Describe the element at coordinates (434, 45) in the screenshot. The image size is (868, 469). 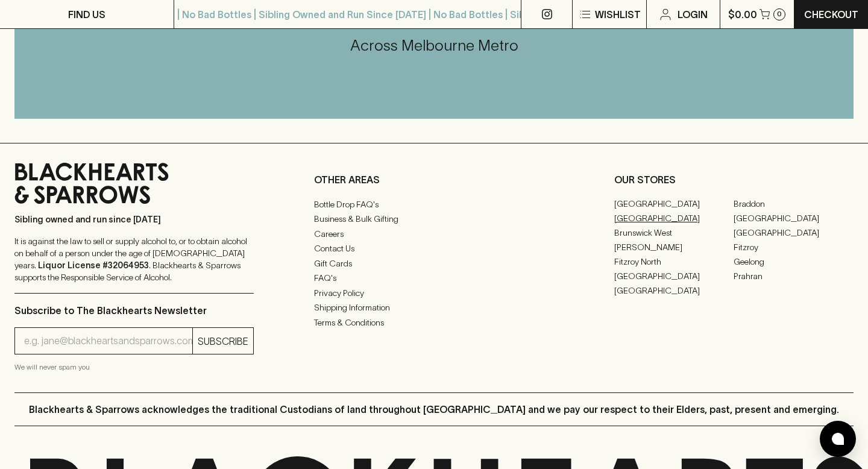
I see `h5: Across Melbourne Metro` at that location.